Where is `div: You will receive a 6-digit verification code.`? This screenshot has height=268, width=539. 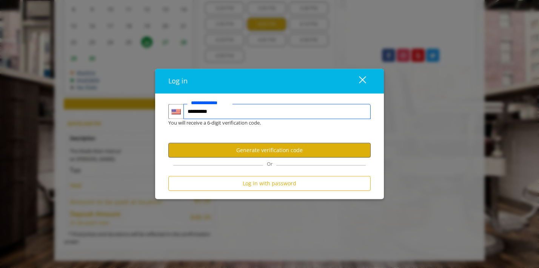 div: You will receive a 6-digit verification code. is located at coordinates (264, 123).